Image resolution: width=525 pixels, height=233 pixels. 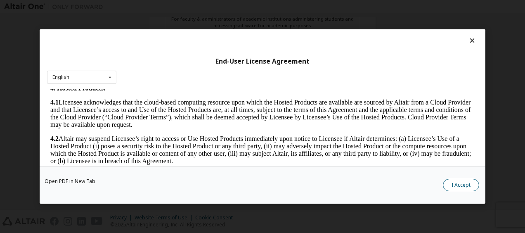 What do you see at coordinates (61, 77) in the screenshot?
I see `div: English` at bounding box center [61, 77].